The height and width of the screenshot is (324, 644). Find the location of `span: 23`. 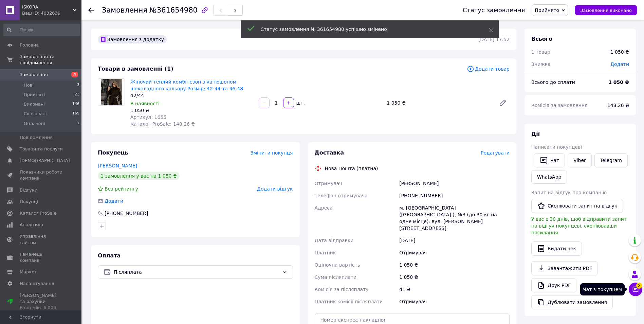

span: 23 is located at coordinates (77, 95).